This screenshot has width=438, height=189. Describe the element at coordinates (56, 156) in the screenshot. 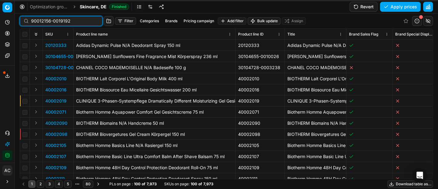

I see `p: 40002107` at that location.